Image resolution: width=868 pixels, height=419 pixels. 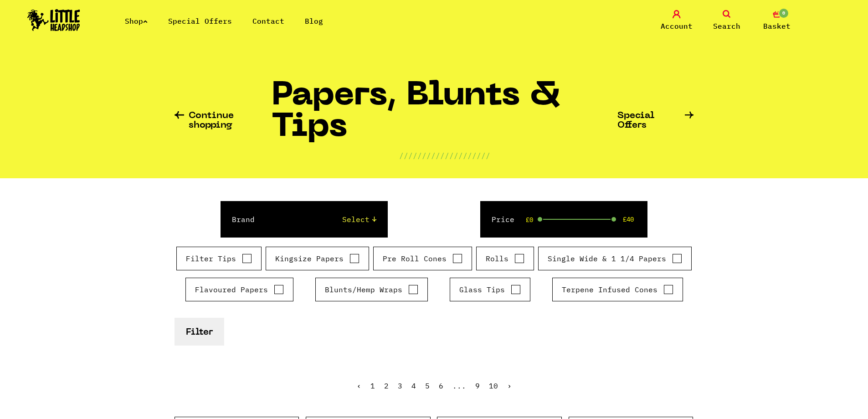 I want to click on a: Continue shopping, so click(x=223, y=121).